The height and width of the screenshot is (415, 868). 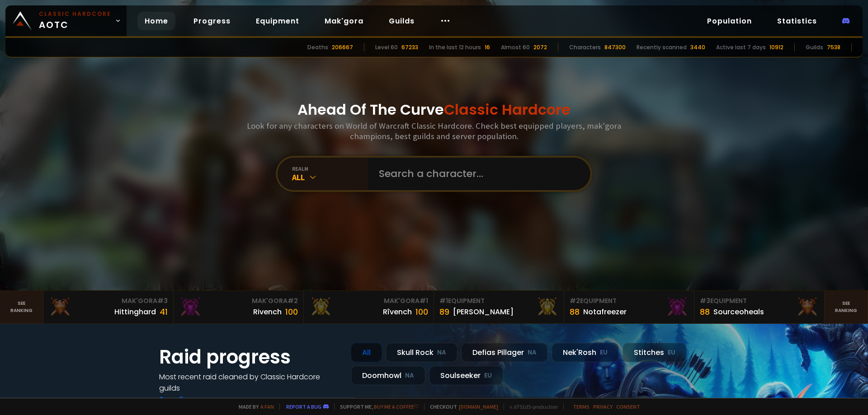 I want to click on div: 2072, so click(x=540, y=48).